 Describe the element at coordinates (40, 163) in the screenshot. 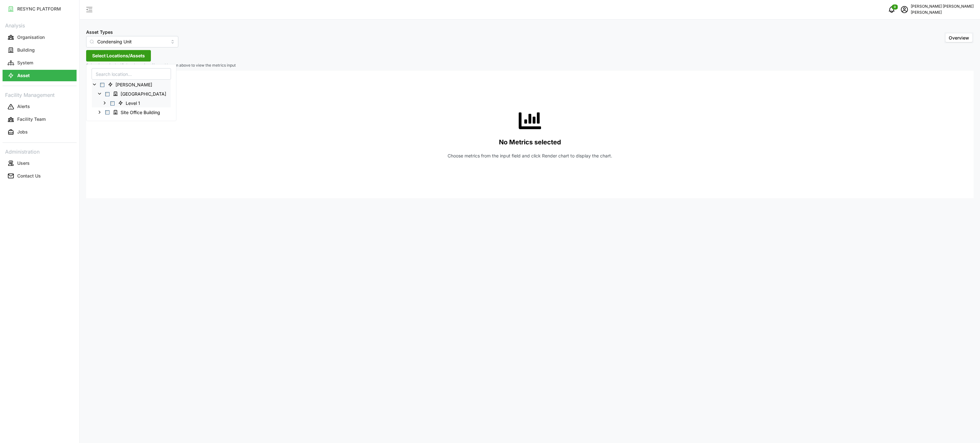

I see `button: Users` at that location.